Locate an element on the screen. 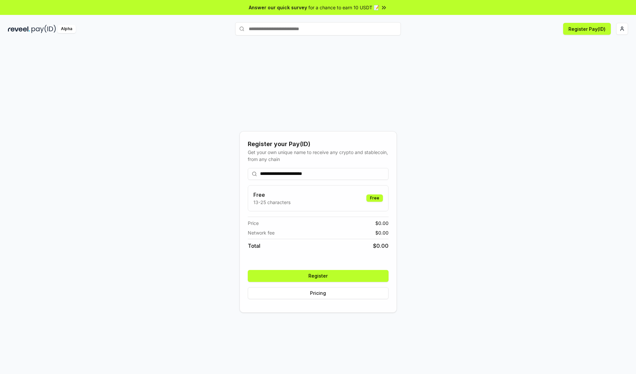 This screenshot has width=636, height=374. img: reveel_dark is located at coordinates (19, 29).